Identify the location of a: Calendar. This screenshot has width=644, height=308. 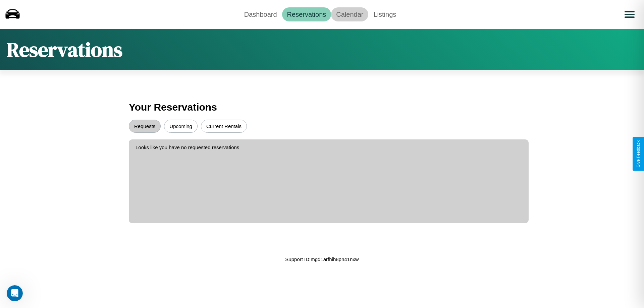
(350, 14).